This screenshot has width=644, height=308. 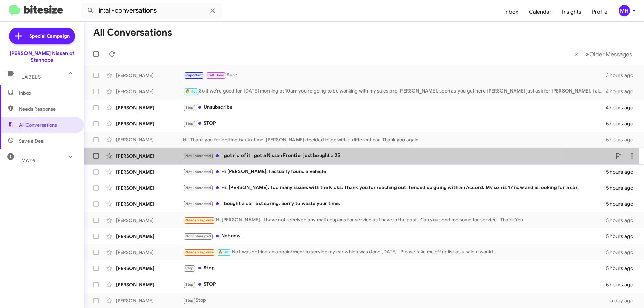 I want to click on button: Next, so click(x=609, y=54).